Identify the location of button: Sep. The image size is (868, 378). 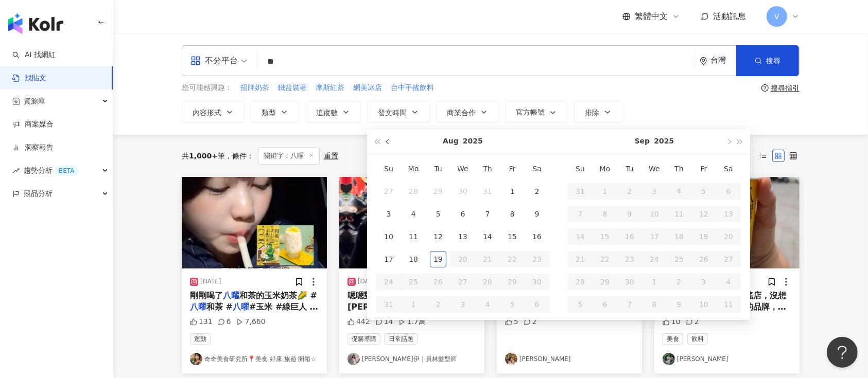
(643, 141).